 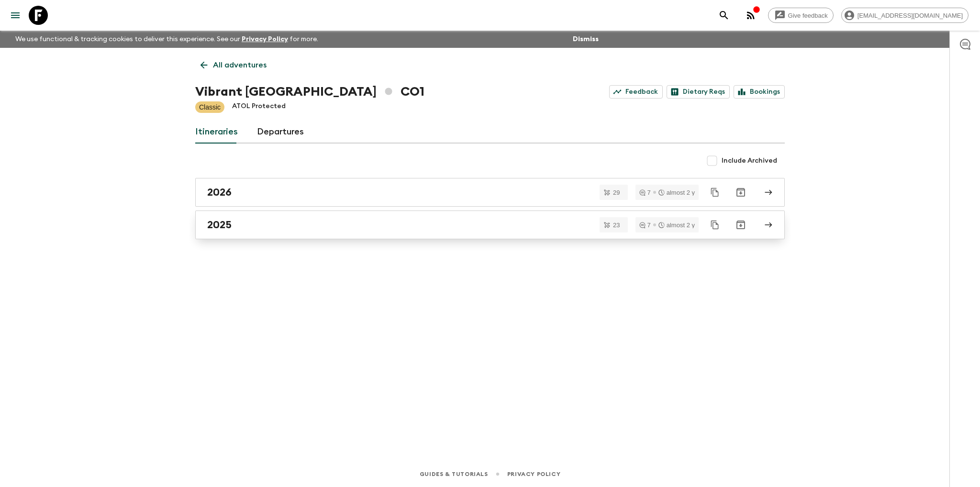 What do you see at coordinates (15, 15) in the screenshot?
I see `button: menu` at bounding box center [15, 15].